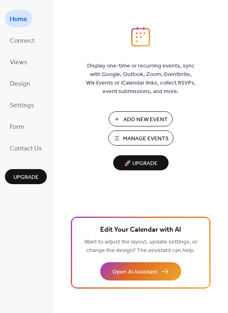 This screenshot has width=228, height=313. Describe the element at coordinates (18, 61) in the screenshot. I see `a: Views` at that location.